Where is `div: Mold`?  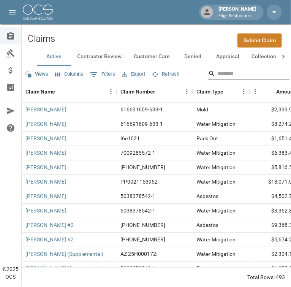
div: Mold is located at coordinates (202, 110).